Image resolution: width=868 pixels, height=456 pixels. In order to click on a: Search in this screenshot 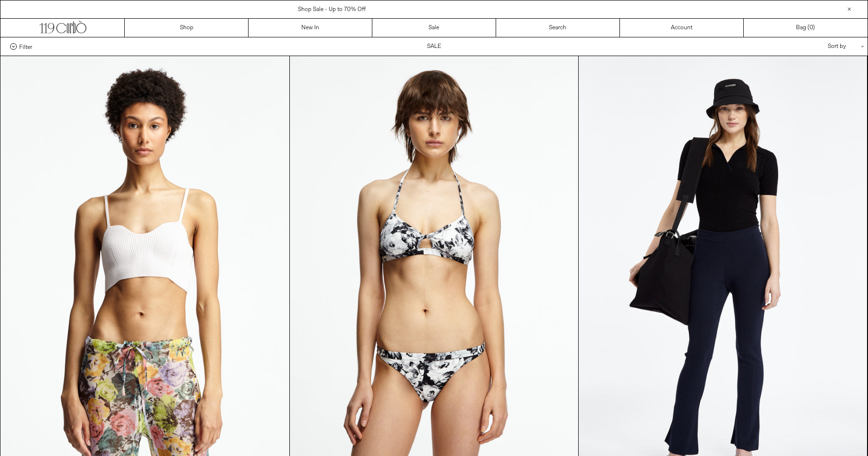, I will do `click(558, 28)`.